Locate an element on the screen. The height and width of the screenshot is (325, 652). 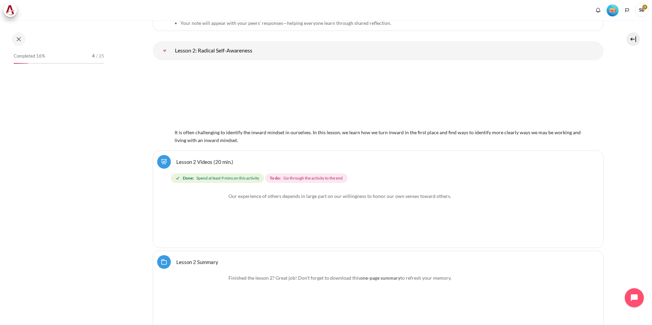
div: Show notification window with no new notifications is located at coordinates (598, 10).